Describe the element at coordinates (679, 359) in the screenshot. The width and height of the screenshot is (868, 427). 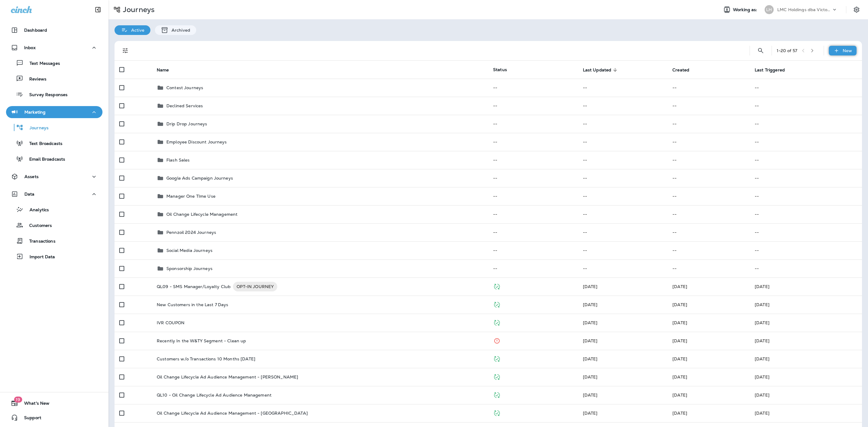
I see `span: Unknown` at that location.